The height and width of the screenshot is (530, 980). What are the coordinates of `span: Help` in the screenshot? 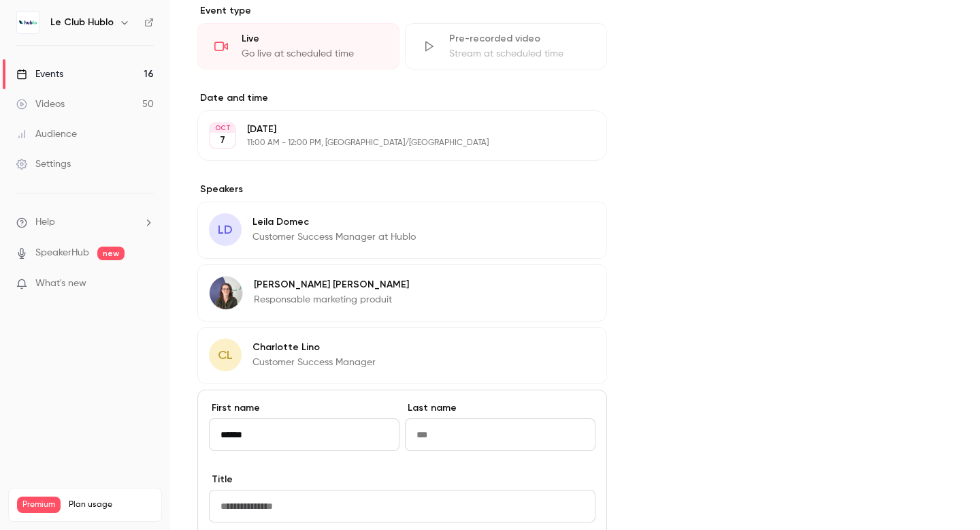 It's located at (45, 222).